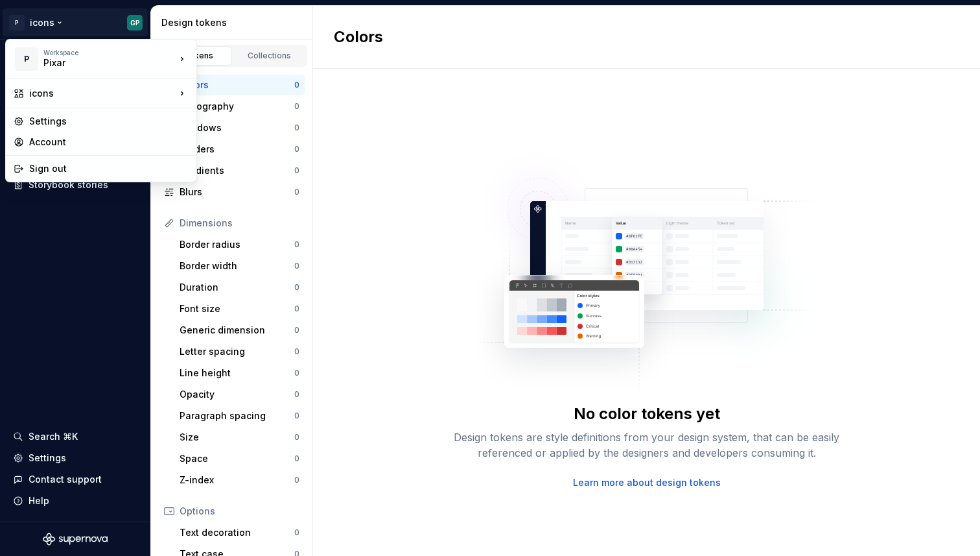  I want to click on div: Account, so click(109, 142).